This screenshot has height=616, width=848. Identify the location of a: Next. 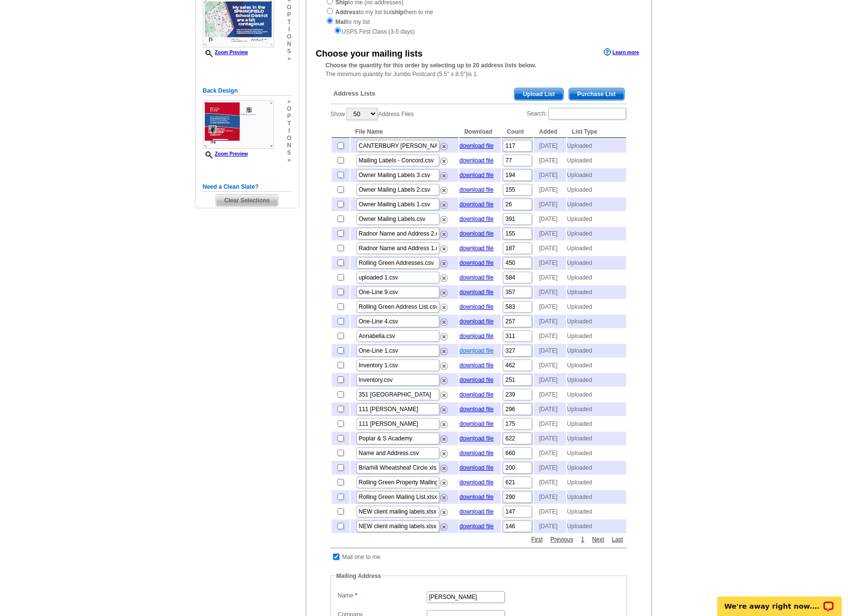
(598, 540).